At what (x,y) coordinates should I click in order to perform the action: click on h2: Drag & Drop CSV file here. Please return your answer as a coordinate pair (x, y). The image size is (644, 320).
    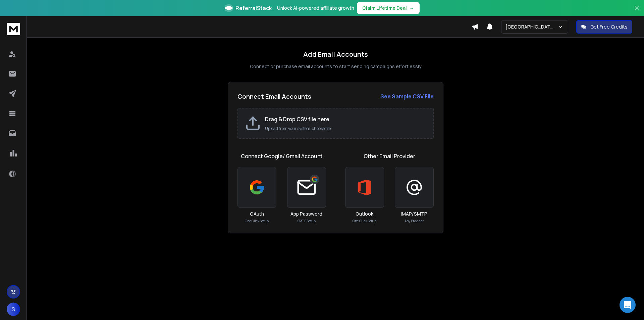
    Looking at the image, I should click on (345, 119).